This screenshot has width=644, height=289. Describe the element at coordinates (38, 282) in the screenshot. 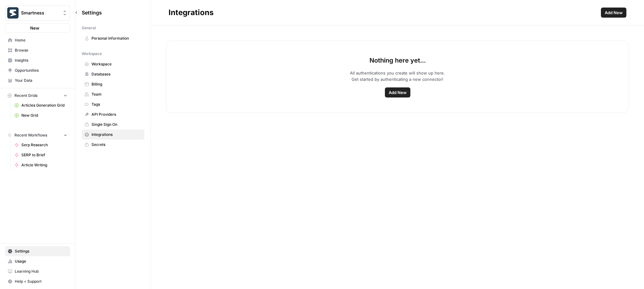

I see `button: Help + Support` at that location.